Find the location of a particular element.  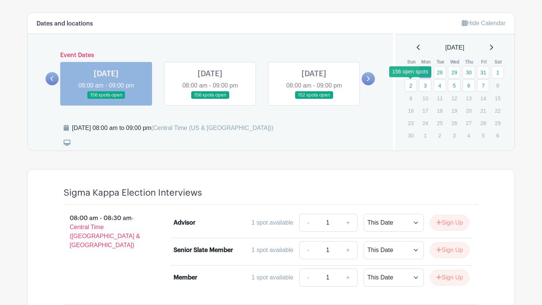

p: 11 is located at coordinates (439, 98).